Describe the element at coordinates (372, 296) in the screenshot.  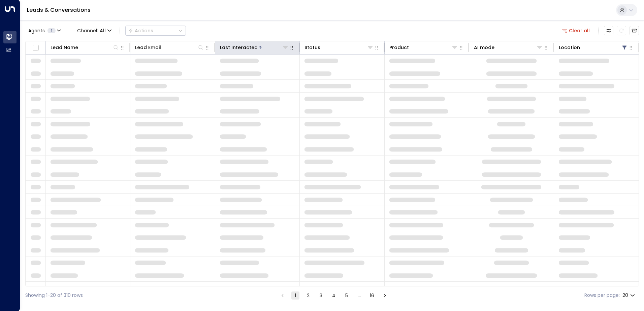
I see `button: Go to page 16` at that location.